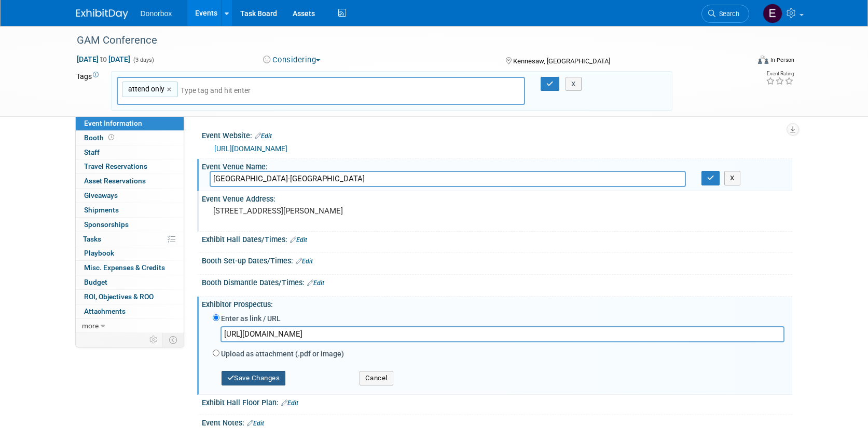 The image size is (868, 440). I want to click on div: Event Rating, so click(780, 74).